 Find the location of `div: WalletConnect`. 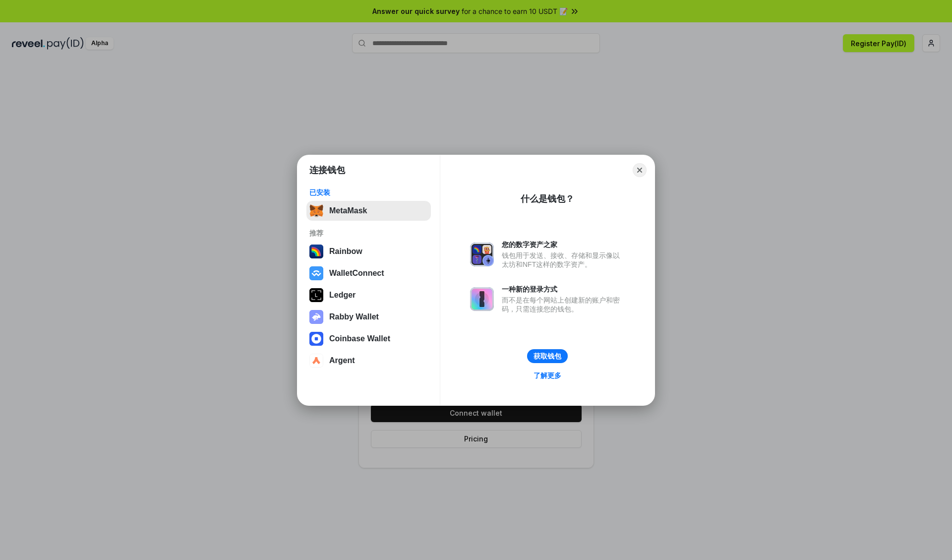

div: WalletConnect is located at coordinates (357, 273).